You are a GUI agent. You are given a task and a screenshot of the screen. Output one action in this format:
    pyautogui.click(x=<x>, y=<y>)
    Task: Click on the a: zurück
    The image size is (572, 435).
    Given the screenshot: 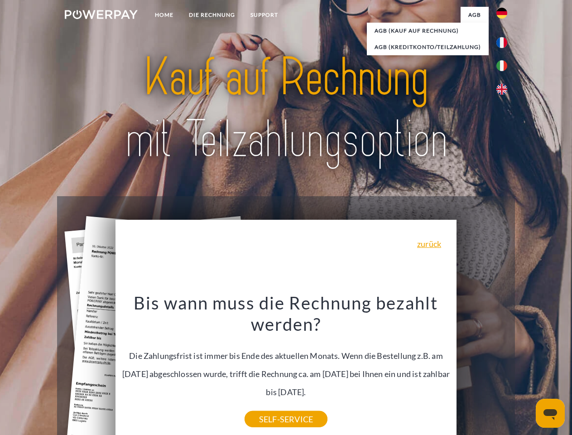 What is the action you would take?
    pyautogui.click(x=429, y=244)
    